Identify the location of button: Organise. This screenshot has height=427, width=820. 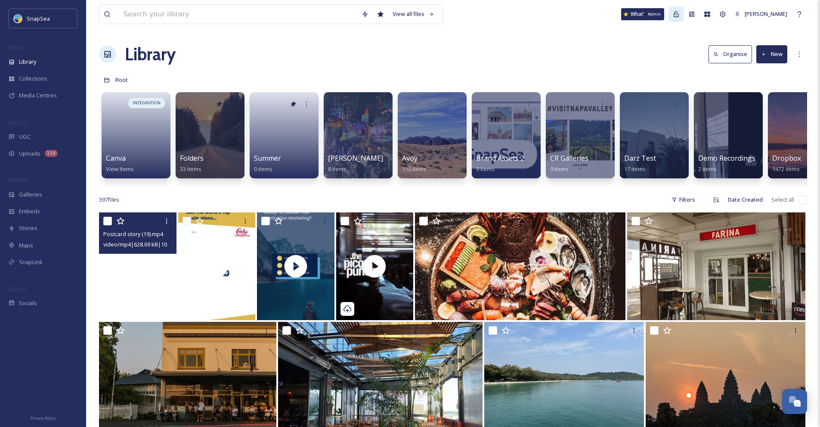
(730, 54).